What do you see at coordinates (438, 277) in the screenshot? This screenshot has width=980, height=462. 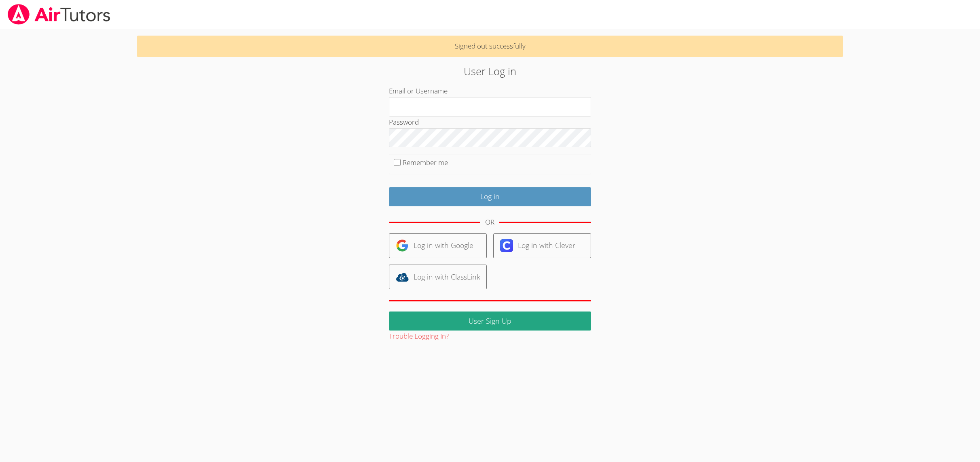 I see `a: Log in with ClassLink` at bounding box center [438, 277].